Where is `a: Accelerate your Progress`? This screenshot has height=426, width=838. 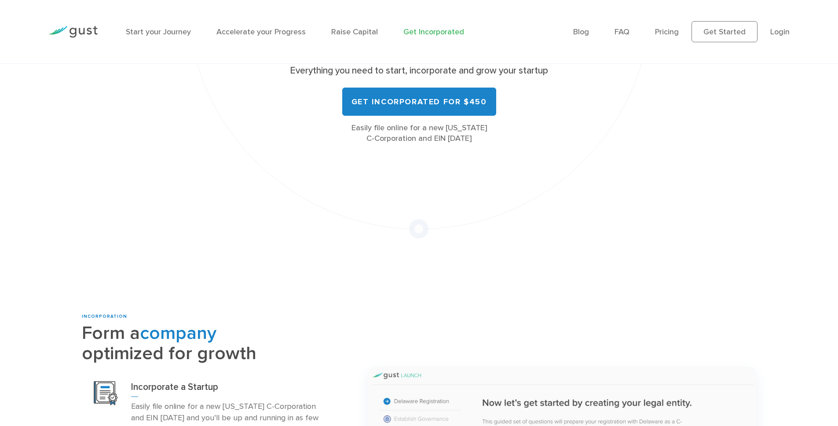 a: Accelerate your Progress is located at coordinates (261, 32).